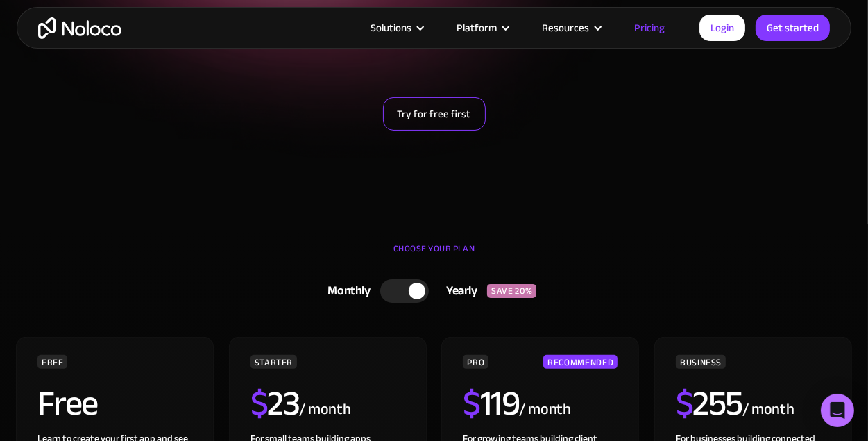 The image size is (868, 441). Describe the element at coordinates (580, 361) in the screenshot. I see `div: RECOMMENDED` at that location.